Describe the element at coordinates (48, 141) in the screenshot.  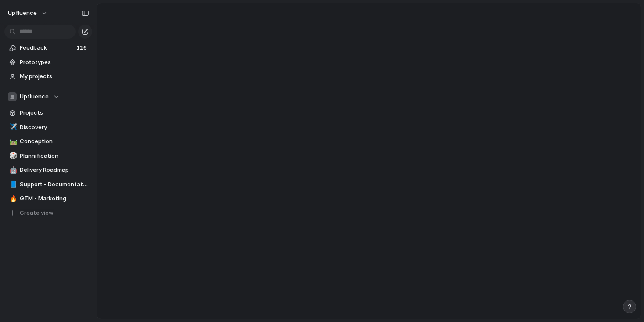
I see `div: 🛤️Conception` at that location.